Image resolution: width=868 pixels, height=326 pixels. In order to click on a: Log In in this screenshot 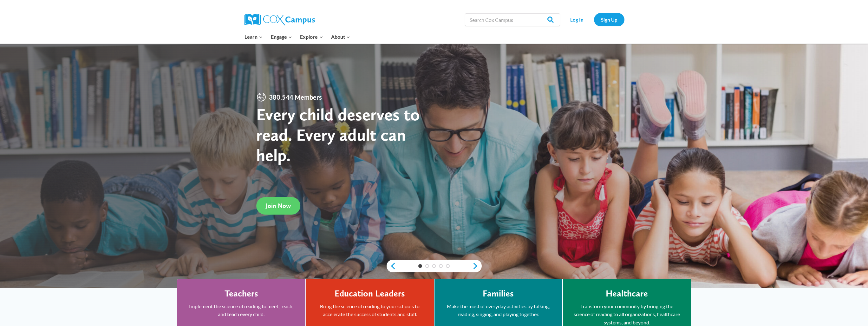, I will do `click(577, 19)`.